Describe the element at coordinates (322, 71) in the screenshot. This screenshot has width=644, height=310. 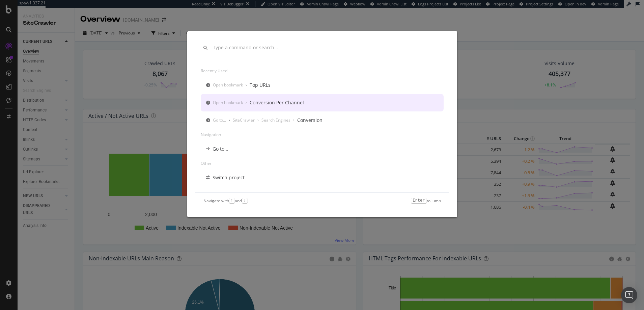
I see `div: Recently used` at that location.